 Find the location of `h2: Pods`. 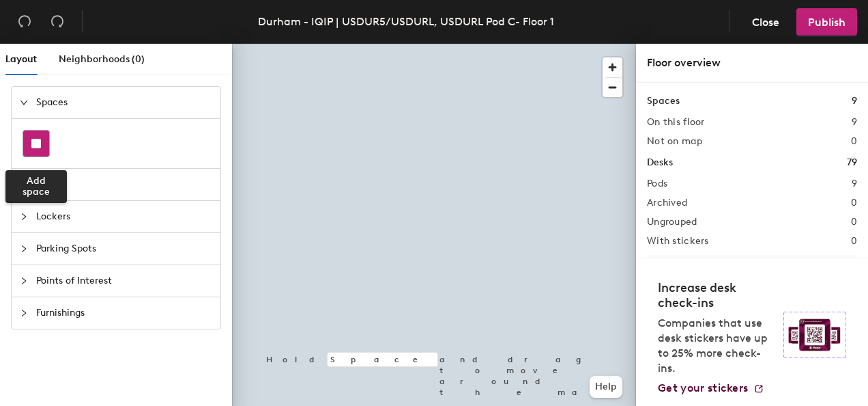

h2: Pods is located at coordinates (657, 184).